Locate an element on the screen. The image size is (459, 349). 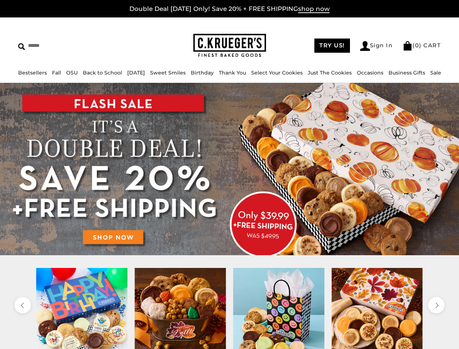
img: Account is located at coordinates (365, 46).